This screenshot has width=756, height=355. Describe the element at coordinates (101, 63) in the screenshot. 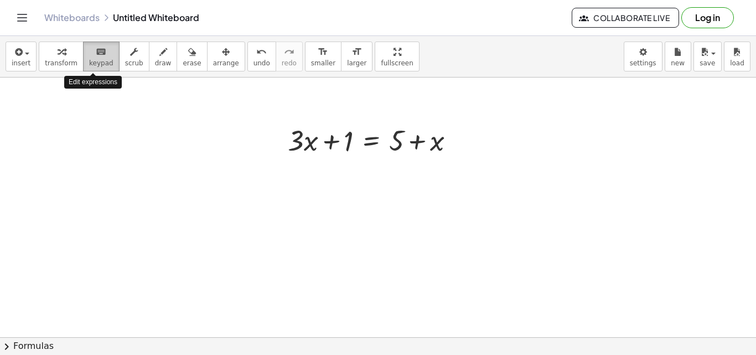

I see `span: keypad` at that location.